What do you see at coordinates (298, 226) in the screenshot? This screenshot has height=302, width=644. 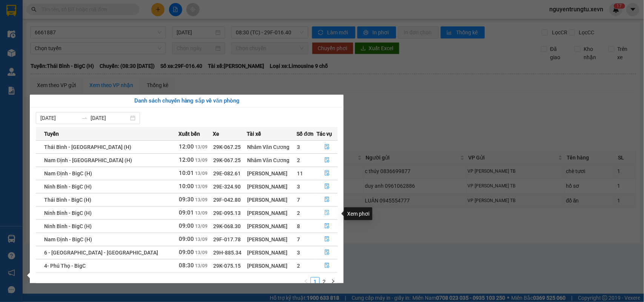 I see `span: 8` at bounding box center [298, 226].